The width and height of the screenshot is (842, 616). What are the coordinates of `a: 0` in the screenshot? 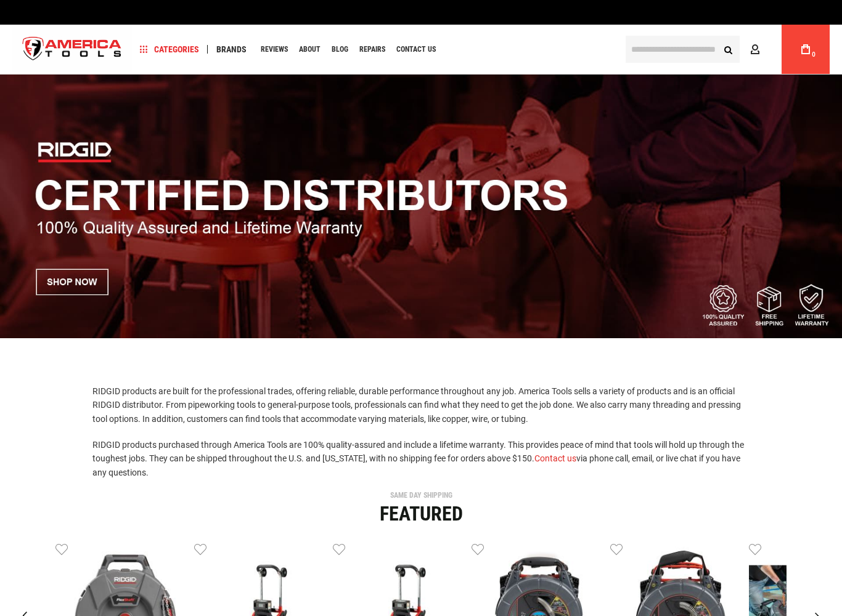 It's located at (805, 49).